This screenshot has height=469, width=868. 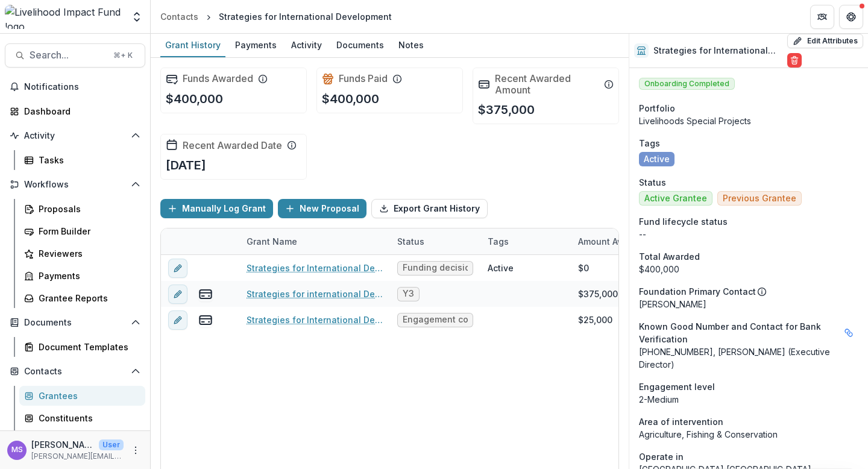 What do you see at coordinates (179, 17) in the screenshot?
I see `a: Contacts` at bounding box center [179, 17].